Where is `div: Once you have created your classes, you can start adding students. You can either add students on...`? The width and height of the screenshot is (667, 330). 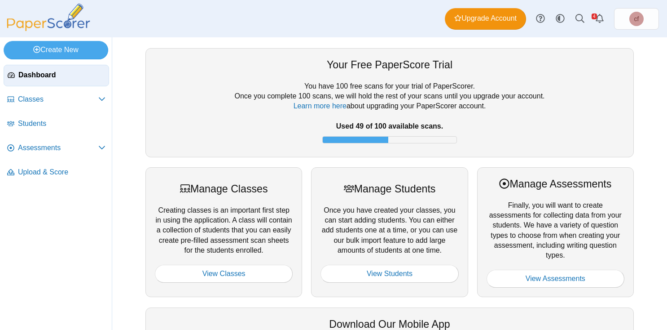
div: Once you have created your classes, you can start adding students. You can either add students on... is located at coordinates (389, 232).